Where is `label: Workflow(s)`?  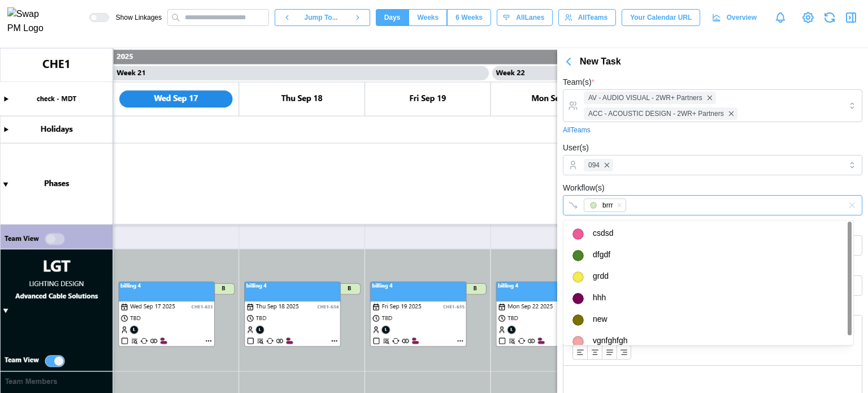 label: Workflow(s) is located at coordinates (584, 188).